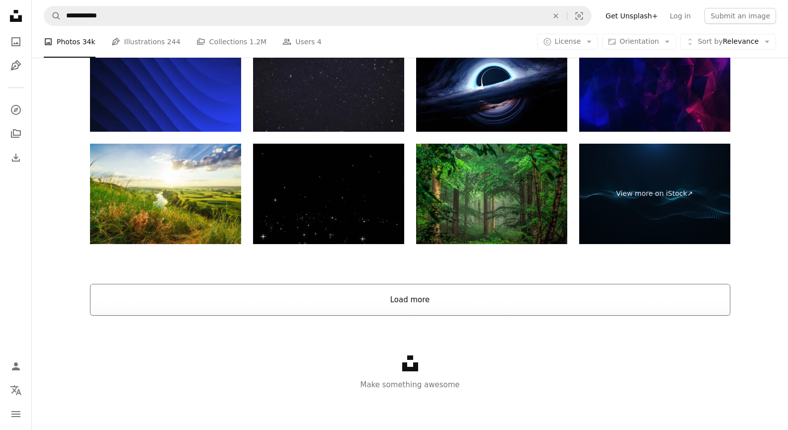  What do you see at coordinates (302, 42) in the screenshot?
I see `a: Users 4` at bounding box center [302, 42].